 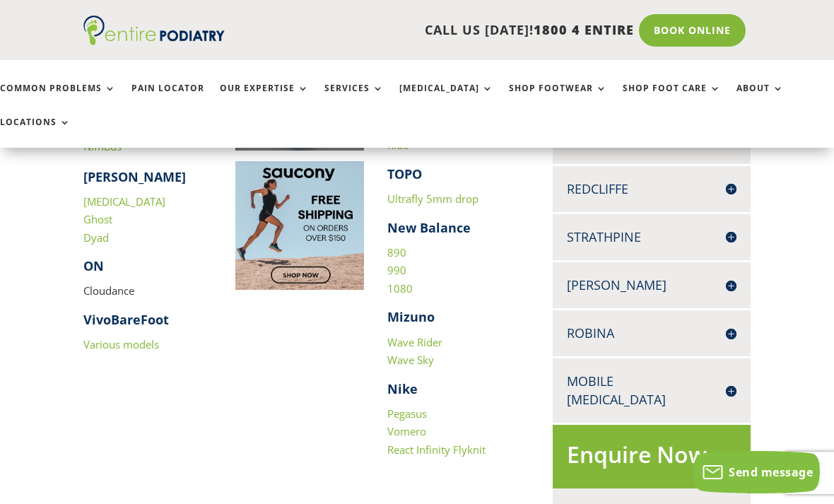 What do you see at coordinates (411, 317) in the screenshot?
I see `strong: Mizuno` at bounding box center [411, 317].